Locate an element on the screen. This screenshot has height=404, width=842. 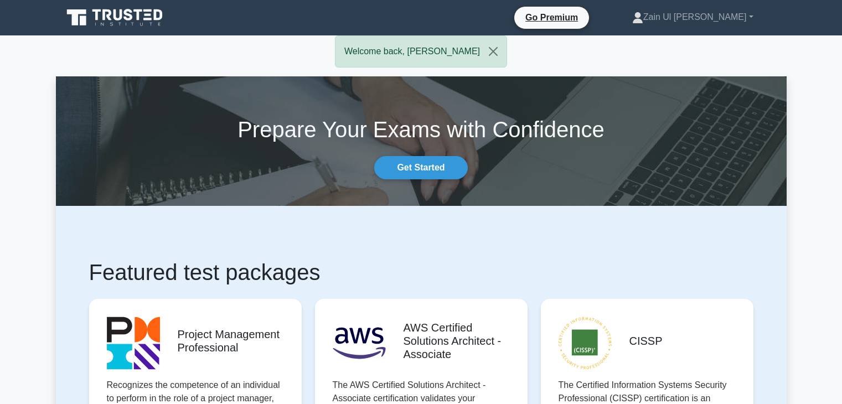
h1: Featured test packages is located at coordinates (421, 272).